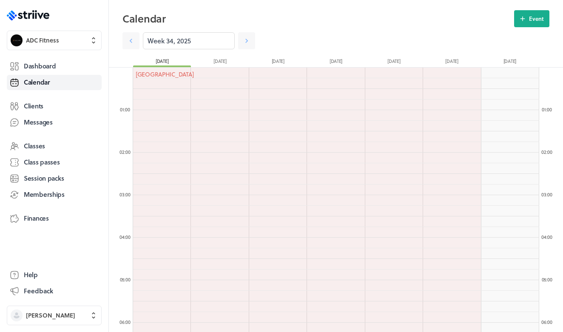  What do you see at coordinates (34, 106) in the screenshot?
I see `span: Clients` at bounding box center [34, 106].